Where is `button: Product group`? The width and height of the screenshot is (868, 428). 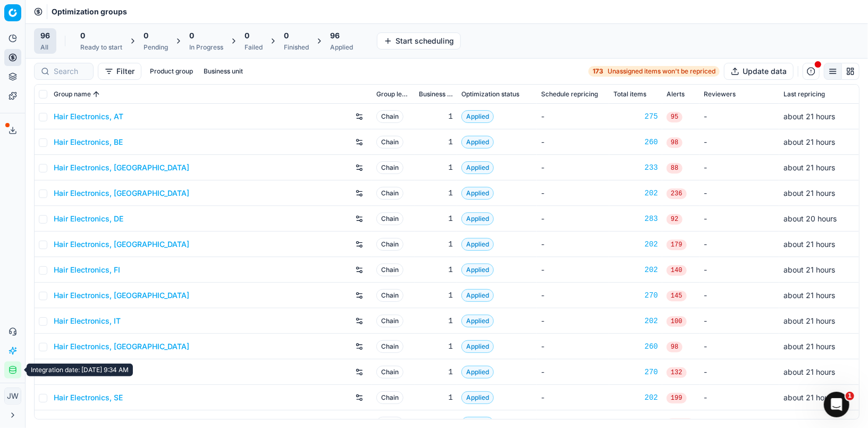 button: Product group is located at coordinates (171, 71).